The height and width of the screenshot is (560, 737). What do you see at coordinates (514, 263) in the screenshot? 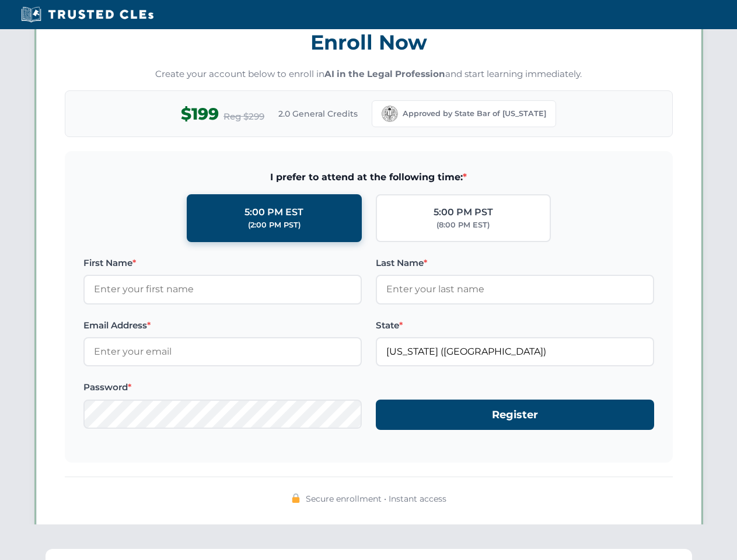
I see `label: Last Name` at bounding box center [514, 263].